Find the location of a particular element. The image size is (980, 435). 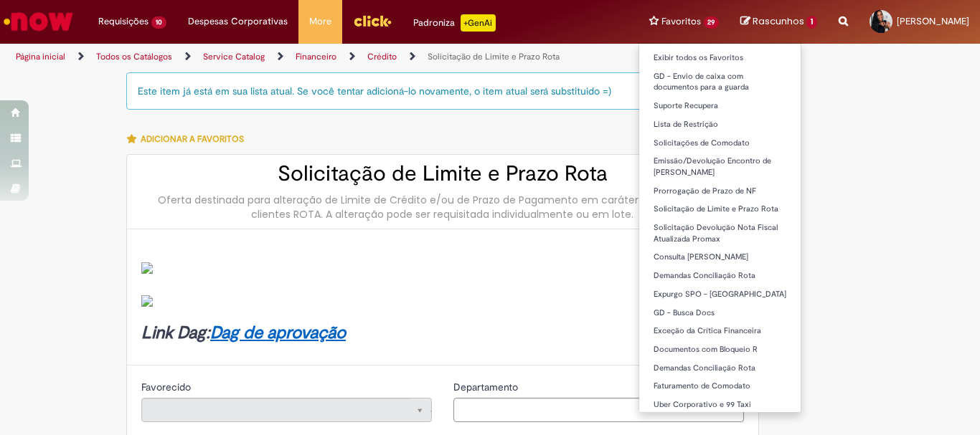

span: Rascunhos is located at coordinates (779, 21).